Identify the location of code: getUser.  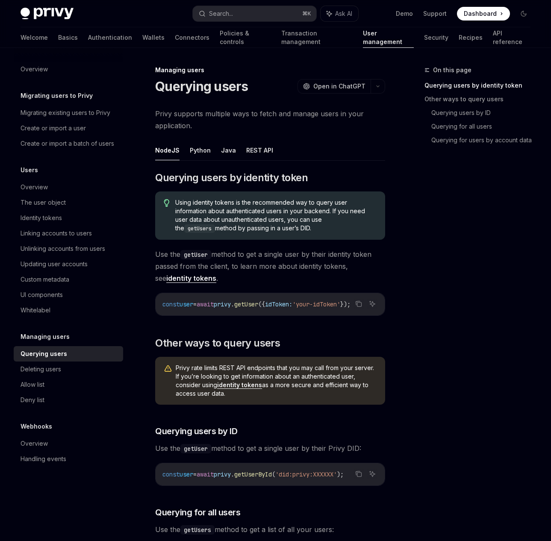
(196, 255).